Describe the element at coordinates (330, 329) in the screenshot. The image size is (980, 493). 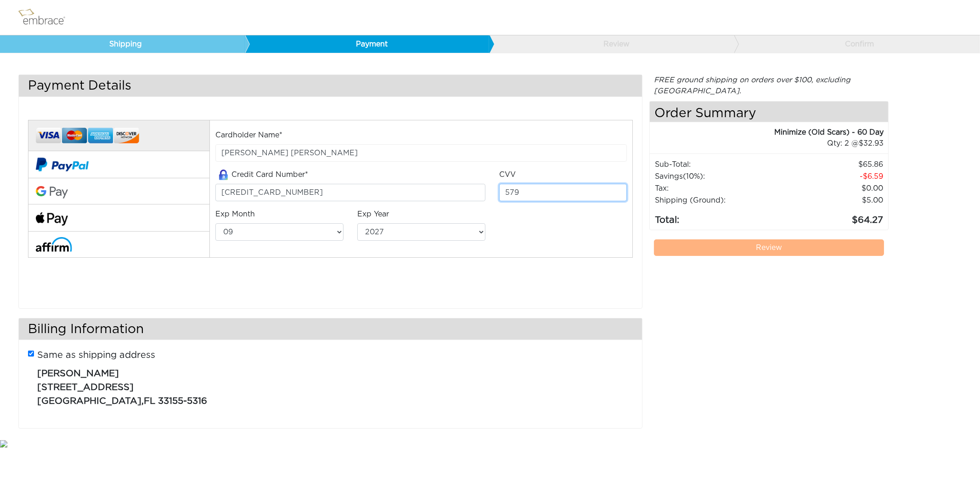
I see `h3: Billing Information` at that location.